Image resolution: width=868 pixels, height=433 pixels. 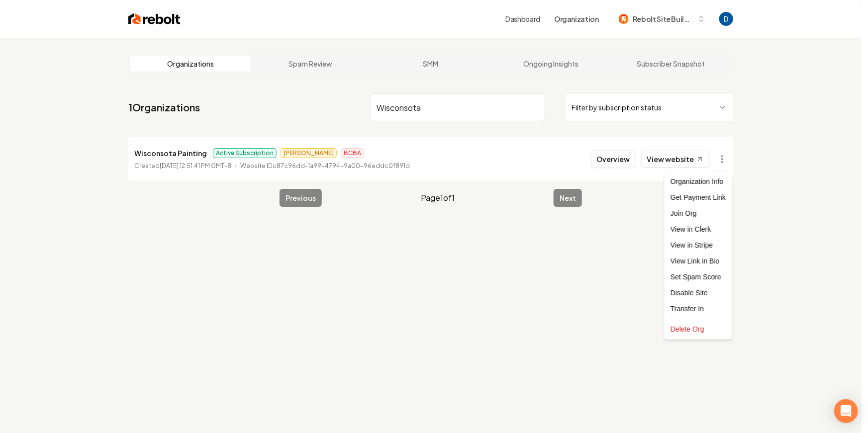 What do you see at coordinates (698, 329) in the screenshot?
I see `div: Delete Org` at bounding box center [698, 329].